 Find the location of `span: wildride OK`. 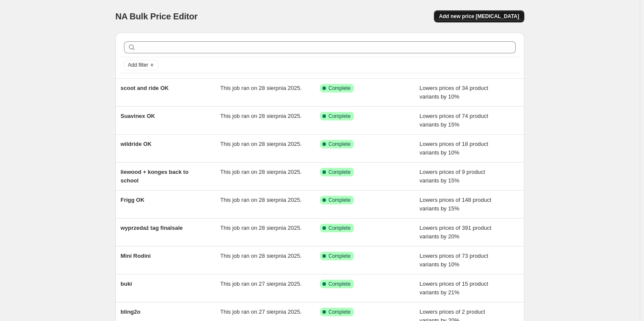

span: wildride OK is located at coordinates (136, 143).